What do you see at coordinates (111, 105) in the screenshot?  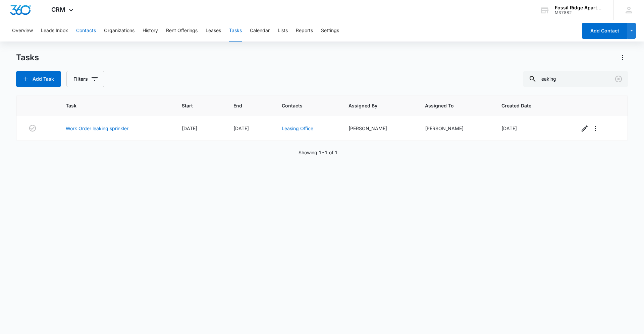 I see `span: Task` at bounding box center [111, 105].